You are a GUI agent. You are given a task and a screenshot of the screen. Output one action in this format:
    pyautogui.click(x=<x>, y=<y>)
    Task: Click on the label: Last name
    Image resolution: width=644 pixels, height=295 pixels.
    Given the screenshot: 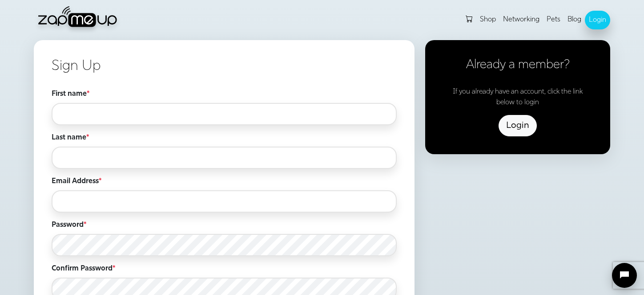 What is the action you would take?
    pyautogui.click(x=70, y=137)
    